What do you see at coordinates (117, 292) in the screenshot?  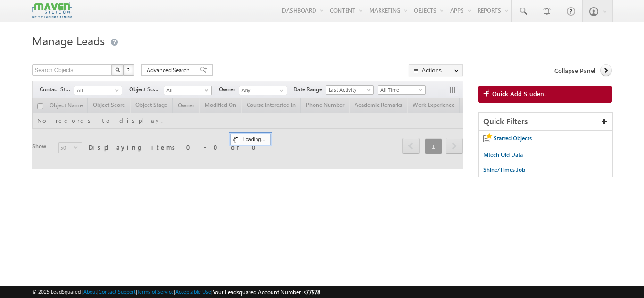 I see `a: Contact Support` at bounding box center [117, 292].